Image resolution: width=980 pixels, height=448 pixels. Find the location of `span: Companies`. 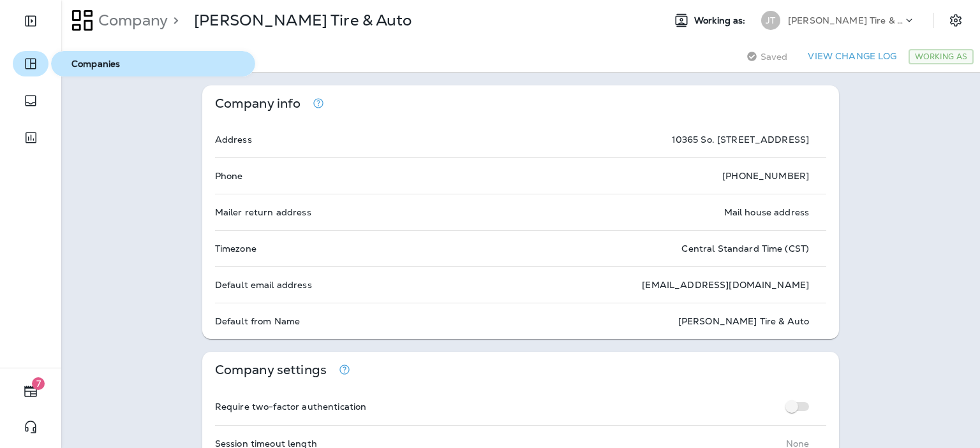

span: Companies is located at coordinates (153, 63).